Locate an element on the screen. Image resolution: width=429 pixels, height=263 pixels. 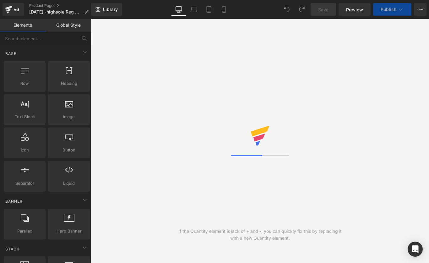
a: Global Style is located at coordinates (68, 25).